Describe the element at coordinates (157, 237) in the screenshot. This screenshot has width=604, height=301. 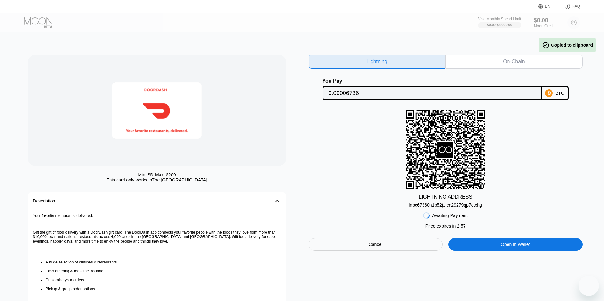
I see `p: Gift the gift of food delivery with a DoorDash gift card. The DoorDash app connects your favorite...` at that location.